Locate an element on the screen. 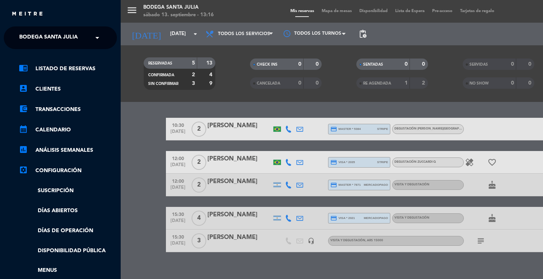  i: account_balance_wallet is located at coordinates (23, 109).